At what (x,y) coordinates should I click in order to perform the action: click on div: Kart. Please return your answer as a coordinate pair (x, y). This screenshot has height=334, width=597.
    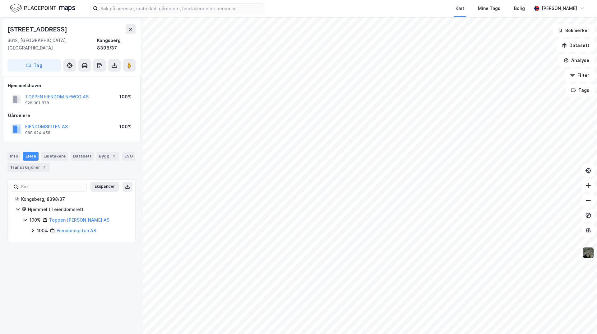
    Looking at the image, I should click on (460, 8).